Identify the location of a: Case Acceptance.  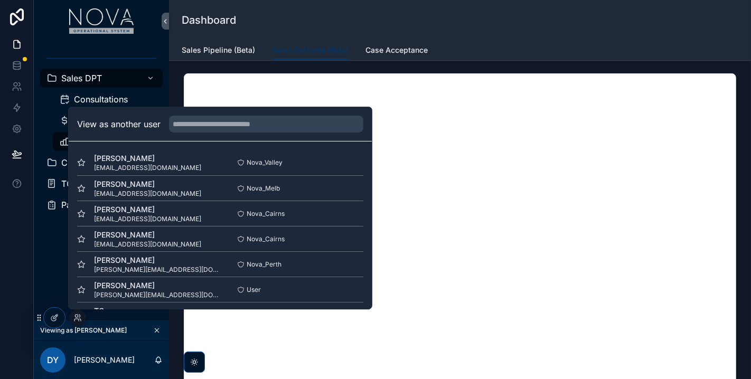
(396, 51).